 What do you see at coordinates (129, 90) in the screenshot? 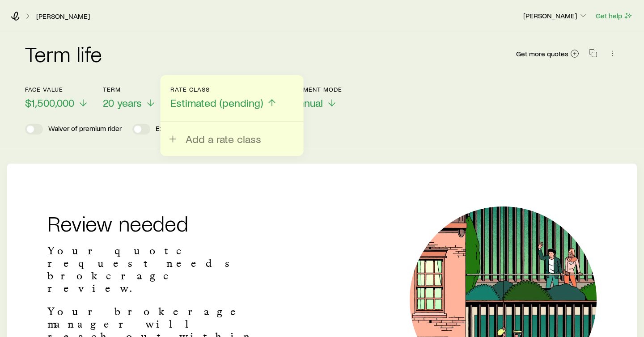
I see `p: Term` at bounding box center [129, 90].